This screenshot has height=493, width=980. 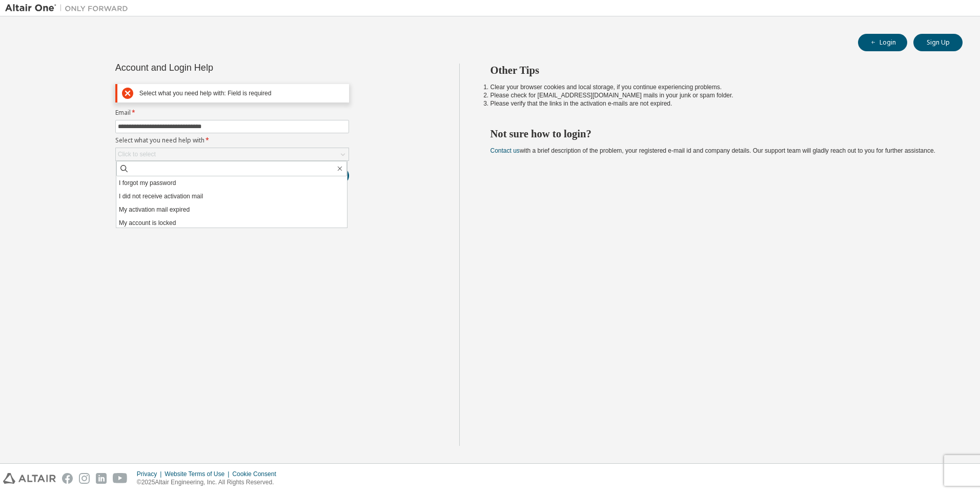 I want to click on h2: Other Tips, so click(x=717, y=70).